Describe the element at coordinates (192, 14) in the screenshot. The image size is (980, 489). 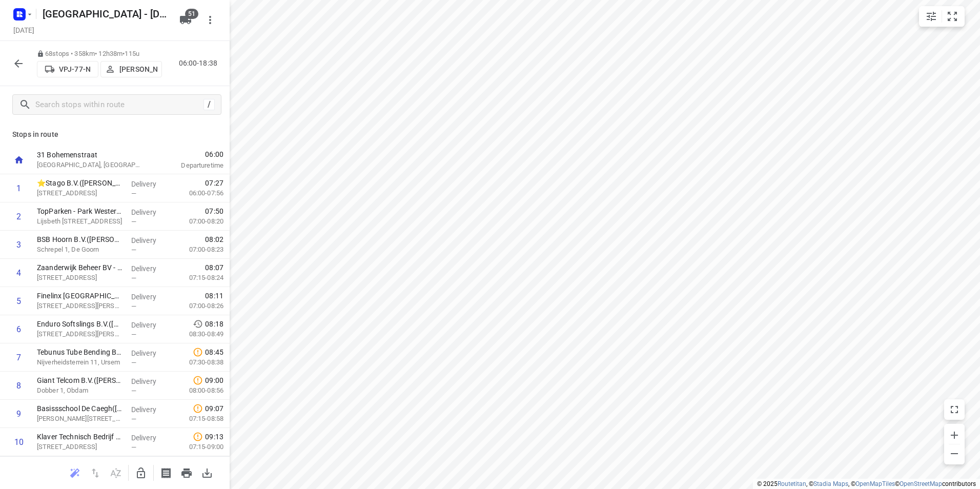
I see `span: 51` at that location.